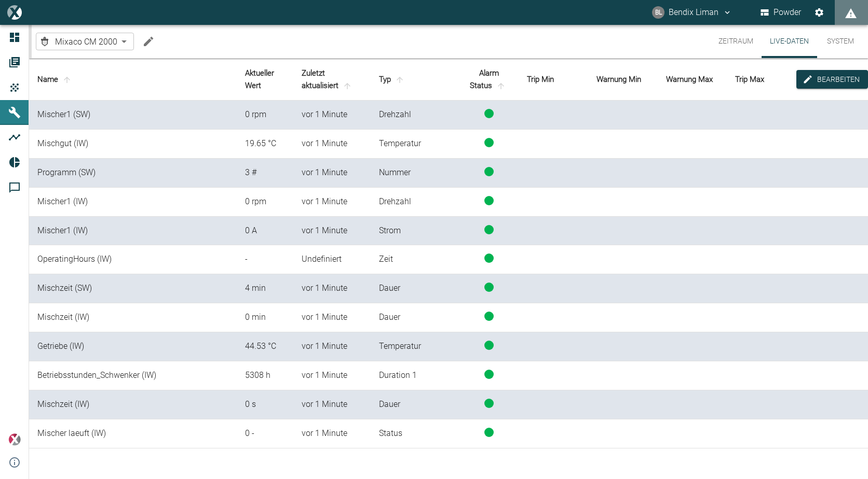 The image size is (868, 479). I want to click on td: Duration 1, so click(415, 376).